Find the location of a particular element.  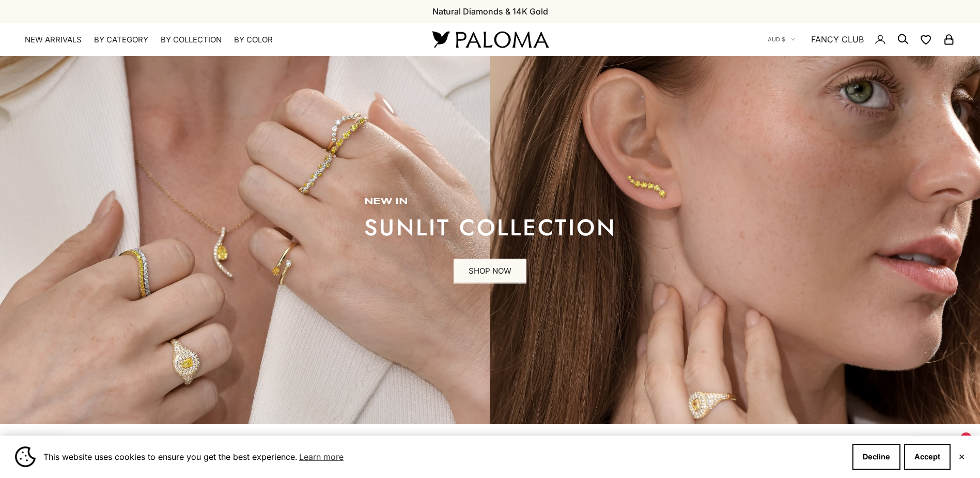

button: AUD $ is located at coordinates (782, 40).